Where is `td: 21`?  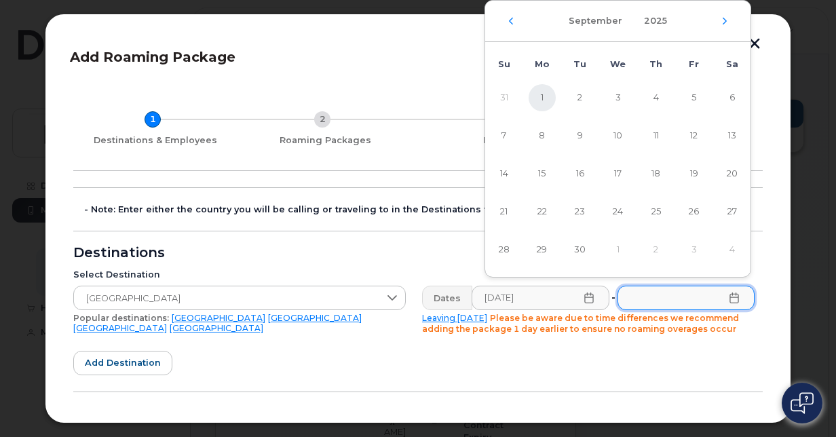
td: 21 is located at coordinates (504, 212).